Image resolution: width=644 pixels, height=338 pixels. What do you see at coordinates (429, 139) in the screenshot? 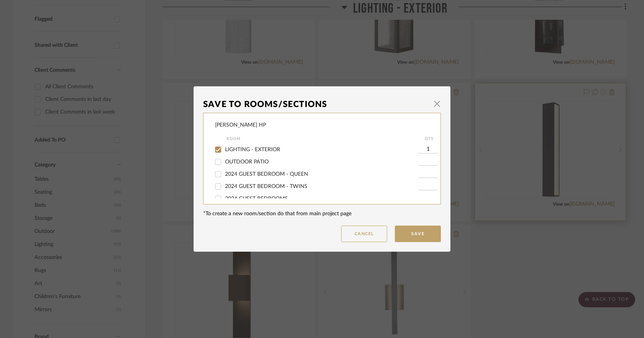
I see `div: QTY` at bounding box center [429, 139].